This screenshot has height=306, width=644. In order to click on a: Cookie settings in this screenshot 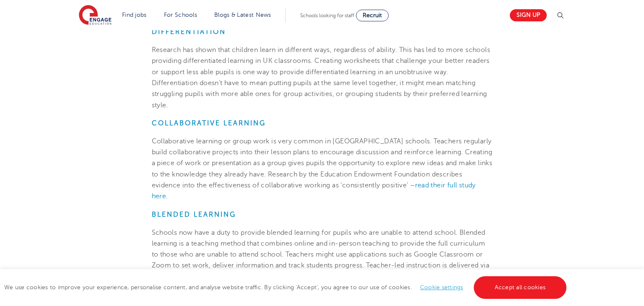, I will do `click(441, 287)`.